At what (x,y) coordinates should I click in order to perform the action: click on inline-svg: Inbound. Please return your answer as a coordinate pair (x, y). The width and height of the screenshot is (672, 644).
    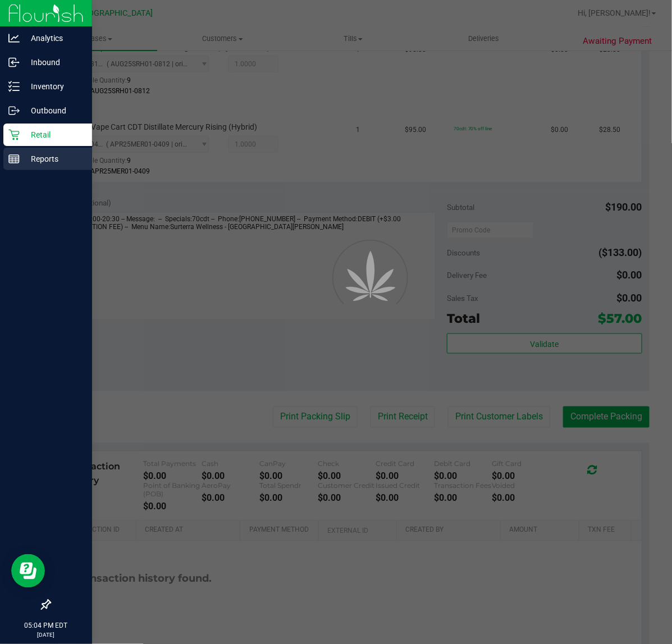
    Looking at the image, I should click on (14, 62).